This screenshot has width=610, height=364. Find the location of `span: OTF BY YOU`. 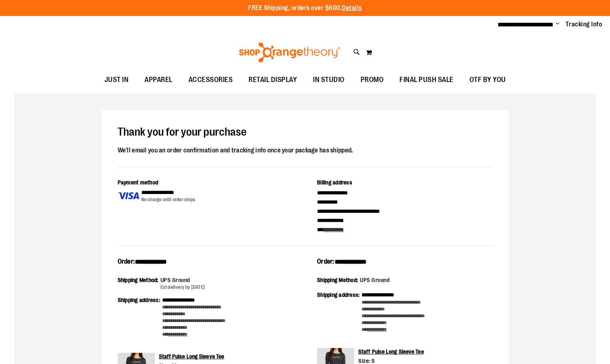

span: OTF BY YOU is located at coordinates (488, 79).